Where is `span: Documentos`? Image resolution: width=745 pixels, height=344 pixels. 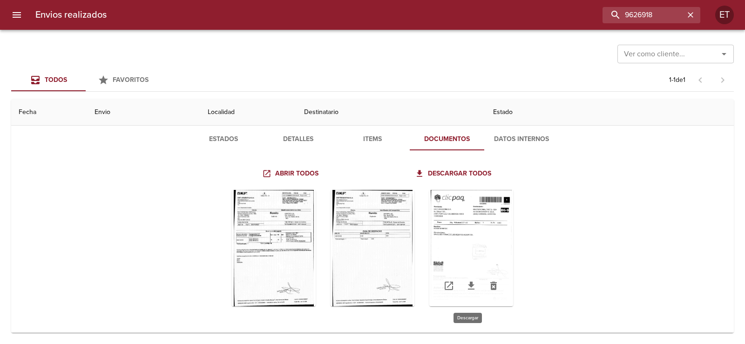
span: Documentos is located at coordinates (447, 139).